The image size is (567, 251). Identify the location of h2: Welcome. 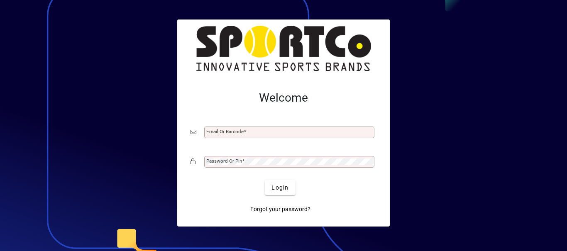
(283, 98).